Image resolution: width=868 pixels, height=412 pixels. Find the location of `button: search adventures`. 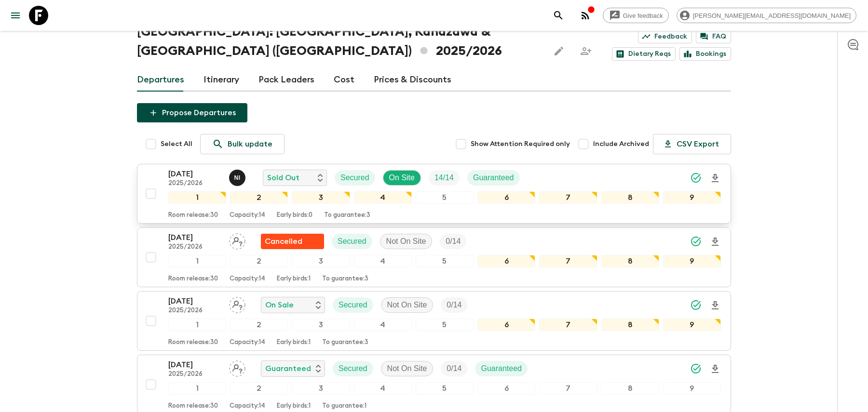

button: search adventures is located at coordinates (558, 15).